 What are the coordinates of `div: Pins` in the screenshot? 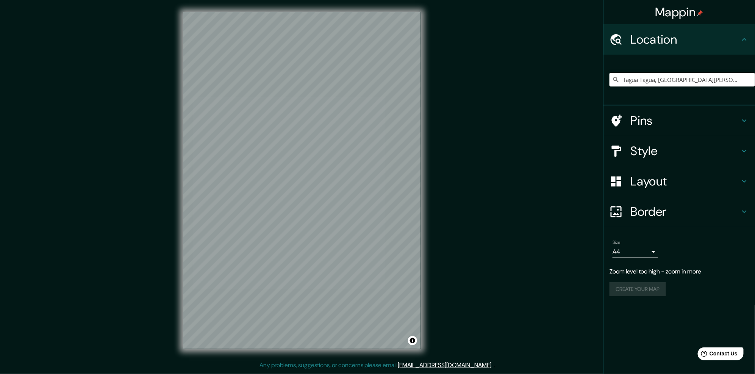 It's located at (679, 121).